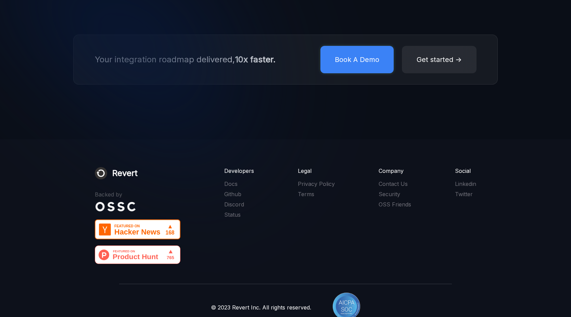 The image size is (571, 317). I want to click on a: Discord, so click(239, 204).